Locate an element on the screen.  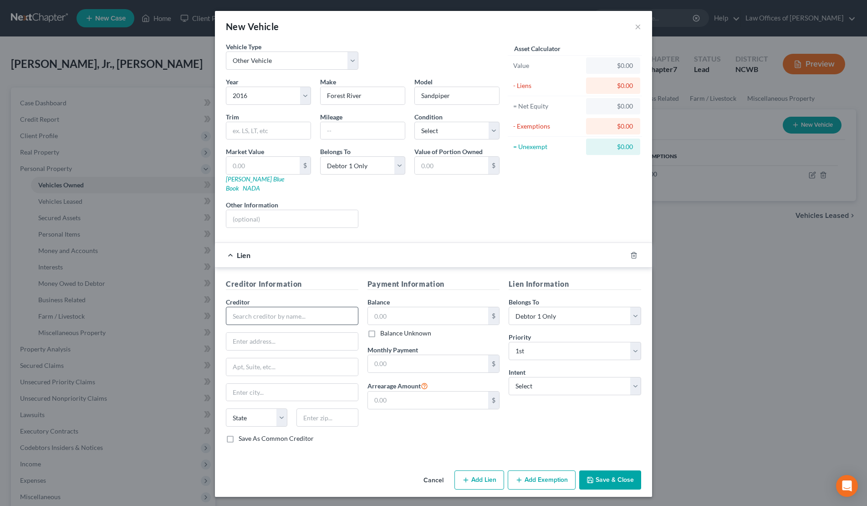
h5: Payment Information is located at coordinates (434, 284).